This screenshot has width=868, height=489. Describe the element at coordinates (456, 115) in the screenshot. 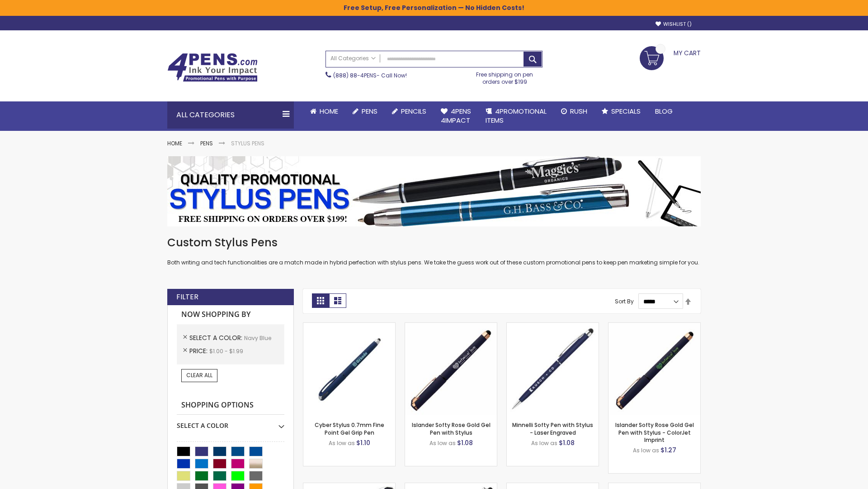

I see `span: 4Pens 4impact` at that location.